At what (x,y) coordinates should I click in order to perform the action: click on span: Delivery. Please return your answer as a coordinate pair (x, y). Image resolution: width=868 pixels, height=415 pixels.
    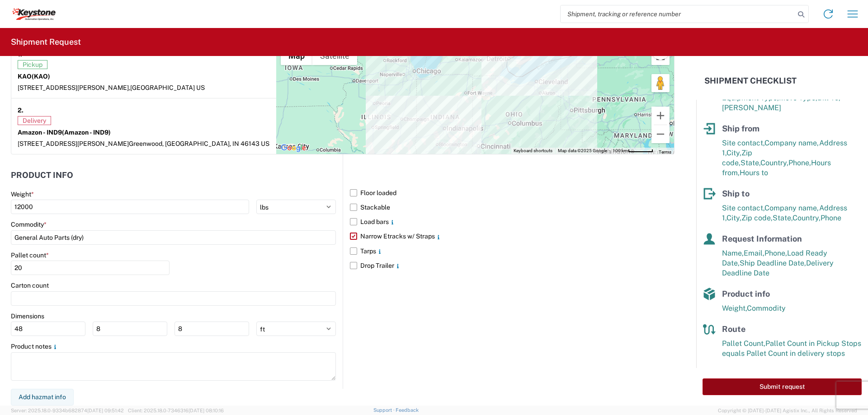
    Looking at the image, I should click on (34, 120).